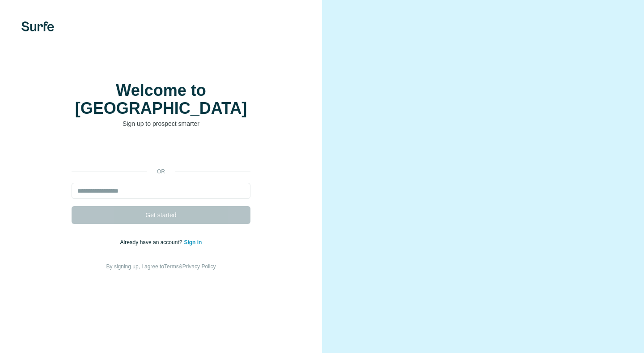 The image size is (644, 353). What do you see at coordinates (193, 242) in the screenshot?
I see `a: Sign in` at bounding box center [193, 242].